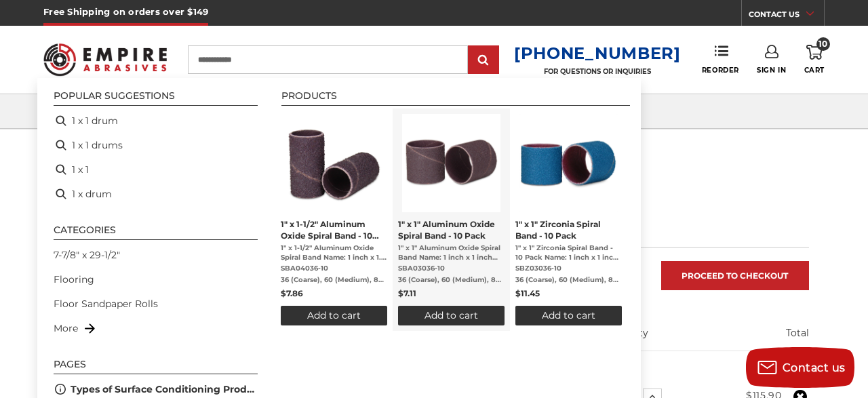  I want to click on li: 1" x 1" Zirconia Spiral Band - 10 Pack, so click(568, 220).